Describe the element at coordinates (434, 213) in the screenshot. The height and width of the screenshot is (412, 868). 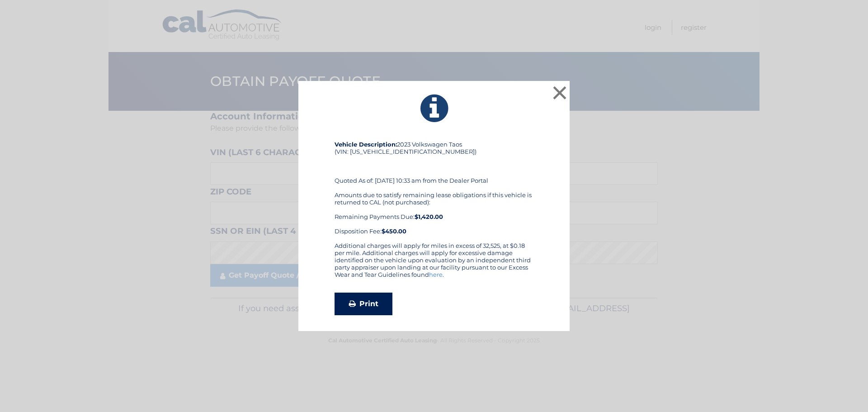
I see `div: Amounts due to satisfy remaining lease obligations if this vehicle is returned to CAL (not purcha...` at that location.